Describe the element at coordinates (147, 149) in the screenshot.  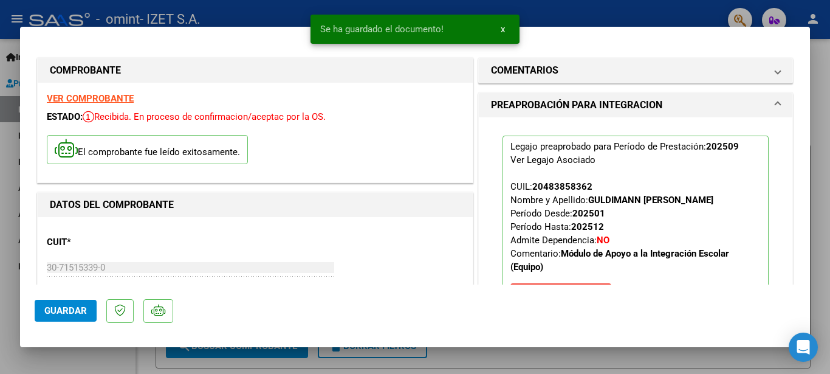
I see `p: El comprobante fue leído exitosamente.` at that location.